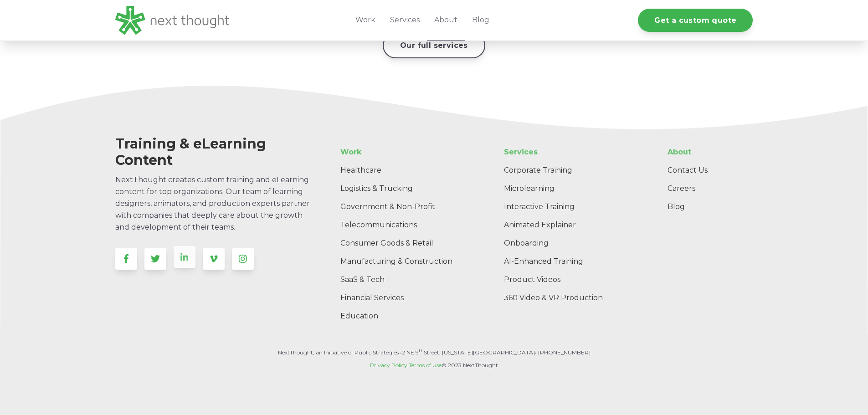  What do you see at coordinates (570, 262) in the screenshot?
I see `a: AI-Enhanced Training` at bounding box center [570, 262].